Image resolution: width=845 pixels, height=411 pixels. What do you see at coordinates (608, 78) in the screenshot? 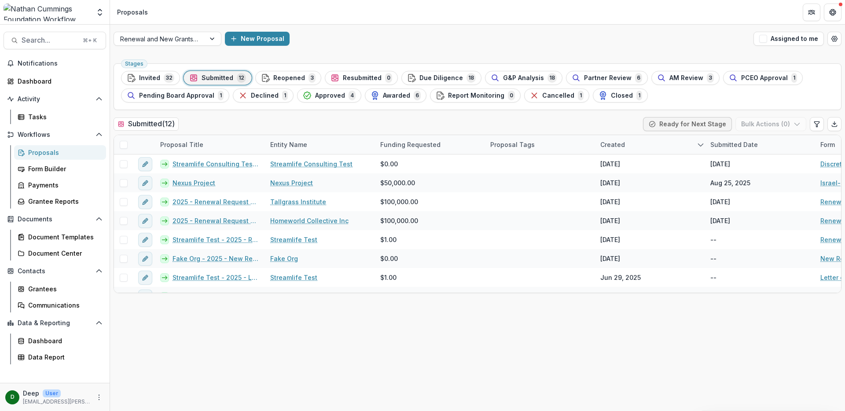
I see `span: Partner Review` at bounding box center [608, 78].